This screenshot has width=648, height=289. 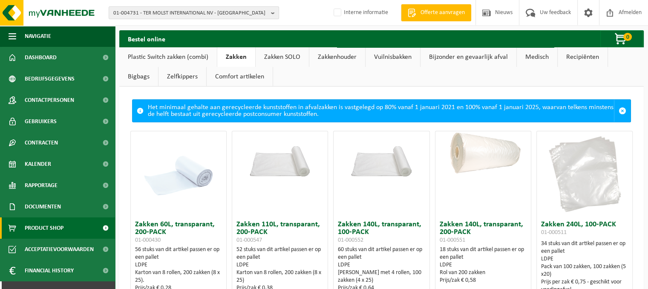 What do you see at coordinates (337, 57) in the screenshot?
I see `a: Zakkenhouder` at bounding box center [337, 57].